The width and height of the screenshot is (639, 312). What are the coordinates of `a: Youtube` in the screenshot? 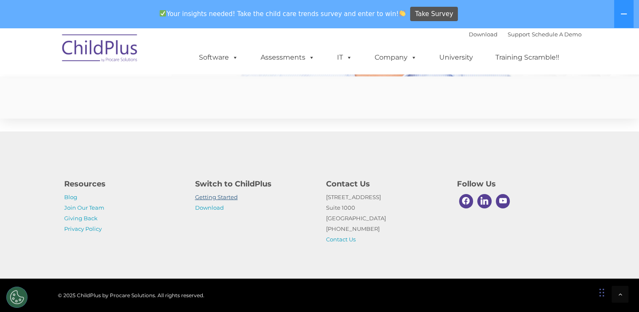 It's located at (503, 201).